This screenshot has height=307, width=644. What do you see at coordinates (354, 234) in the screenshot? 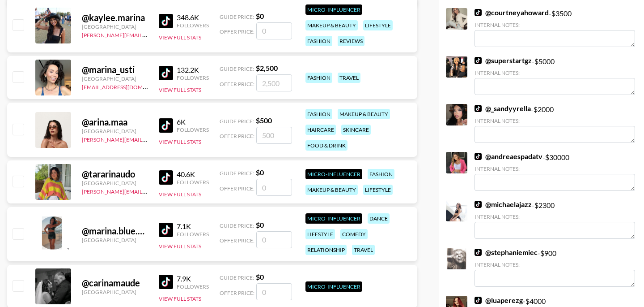
I see `div: comedy` at bounding box center [354, 234].